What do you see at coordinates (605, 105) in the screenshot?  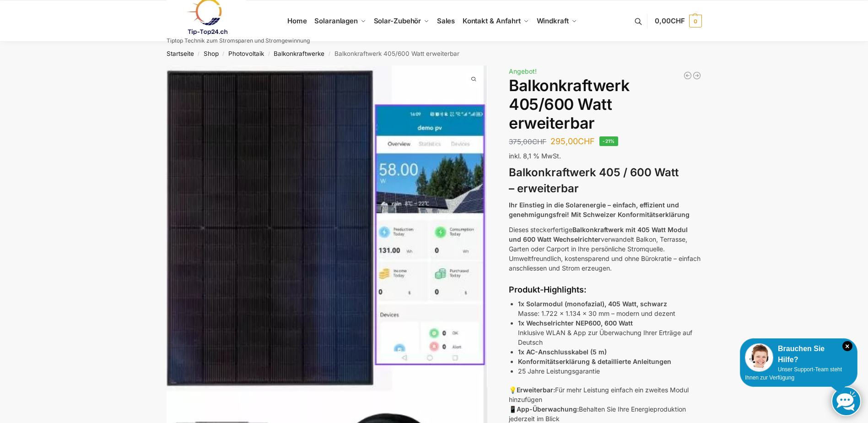 I see `h1: Balkonkraftwerk 405/600 Watt erweiterbar` at bounding box center [605, 105].